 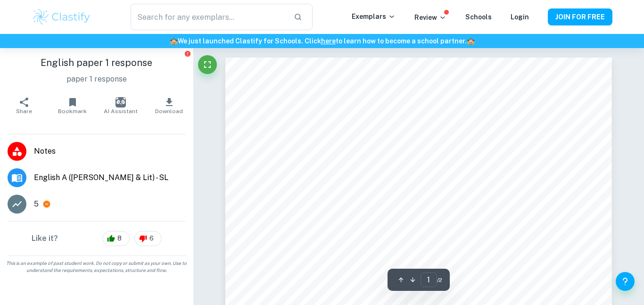 What do you see at coordinates (207, 65) in the screenshot?
I see `button: Fullscreen` at bounding box center [207, 65].